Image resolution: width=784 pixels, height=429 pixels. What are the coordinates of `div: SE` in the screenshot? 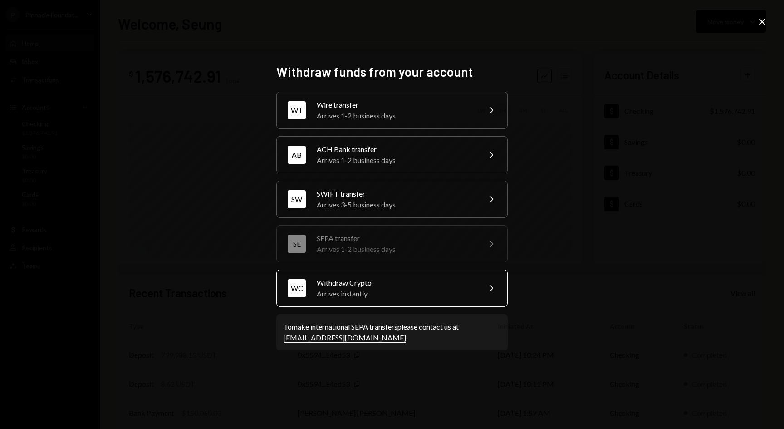 It's located at (297, 244).